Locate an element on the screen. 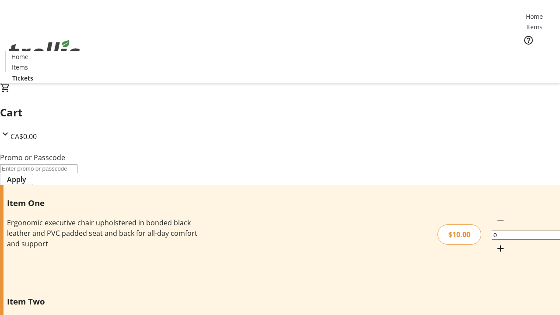 The image size is (560, 315). span: CA$0.00 is located at coordinates (24, 136).